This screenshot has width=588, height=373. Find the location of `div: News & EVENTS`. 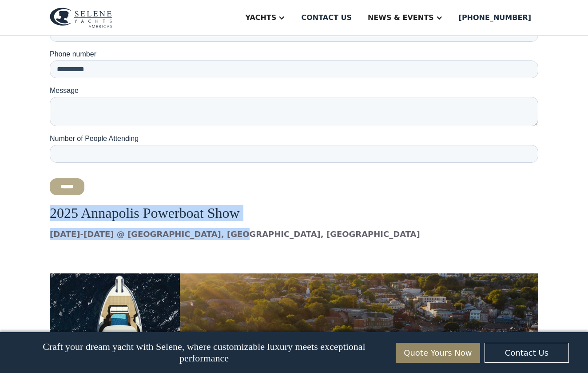

div: News & EVENTS is located at coordinates (401, 18).